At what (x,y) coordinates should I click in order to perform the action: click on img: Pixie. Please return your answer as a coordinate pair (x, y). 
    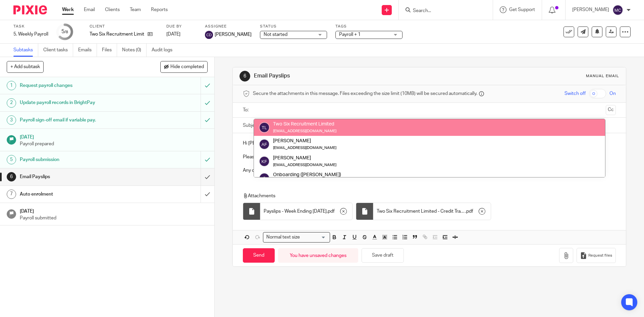
    Looking at the image, I should click on (30, 10).